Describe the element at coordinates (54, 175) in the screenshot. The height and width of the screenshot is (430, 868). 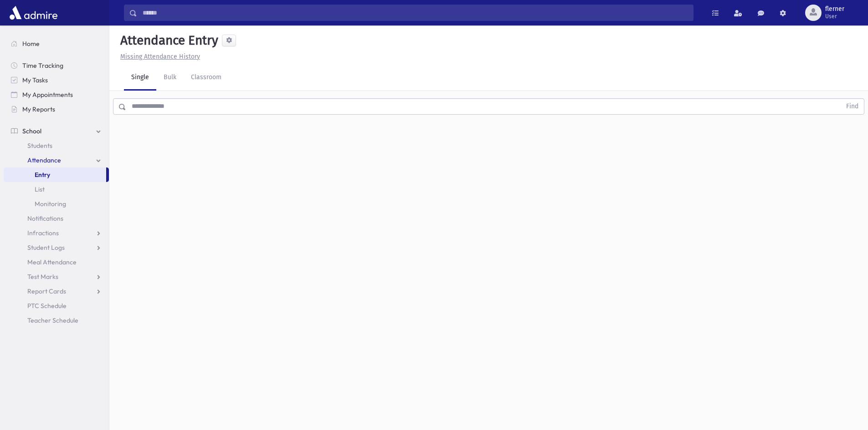
I see `a: Entry` at that location.